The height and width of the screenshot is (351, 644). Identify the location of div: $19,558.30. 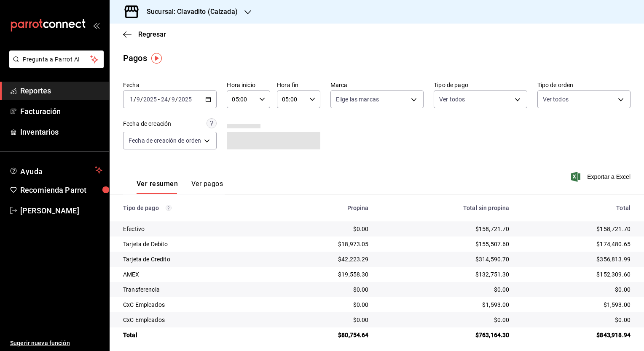
(323, 275).